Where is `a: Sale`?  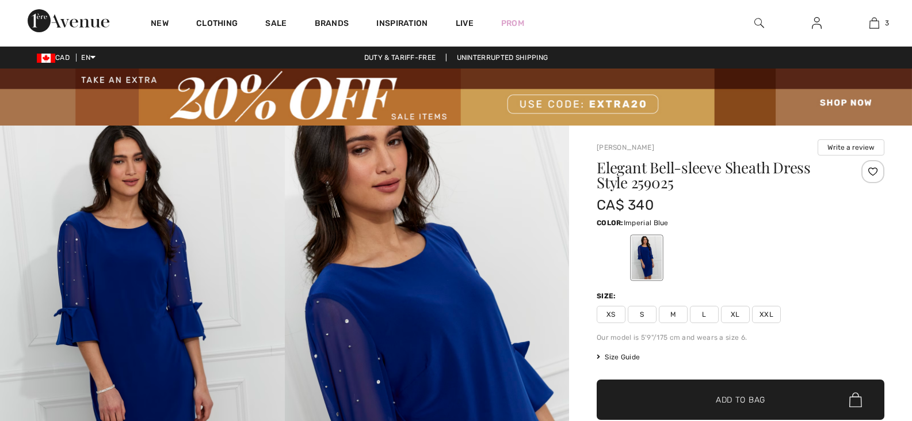
a: Sale is located at coordinates (276, 24).